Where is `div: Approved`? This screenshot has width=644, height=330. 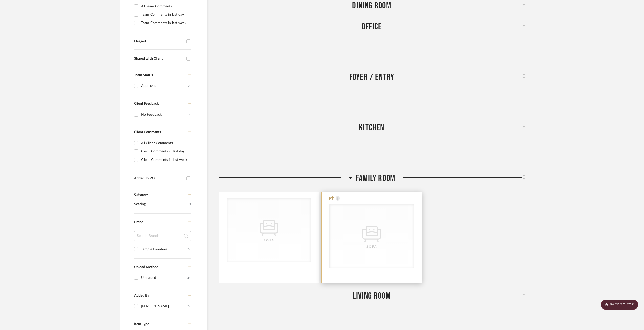 div: Approved is located at coordinates (164, 86).